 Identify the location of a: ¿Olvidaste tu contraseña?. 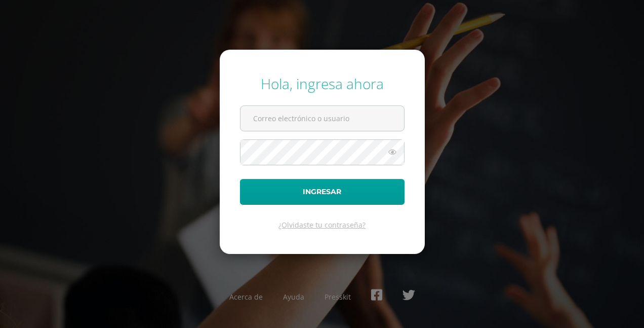
(322, 225).